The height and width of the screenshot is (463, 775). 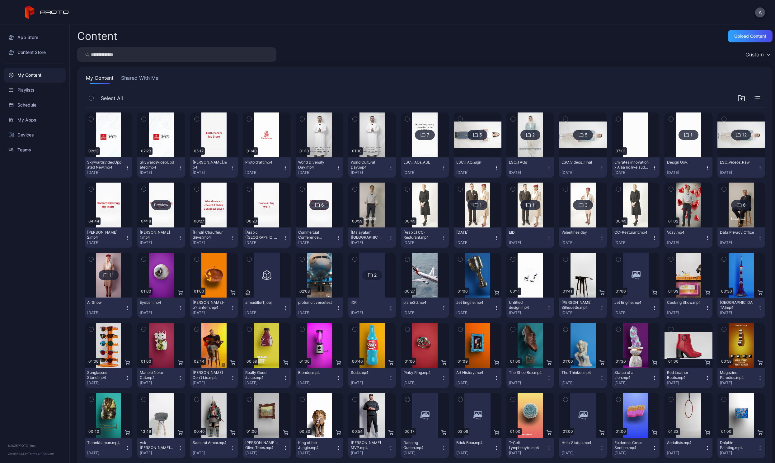 I want to click on div: Billy Morrison's Silhouette.mp4, so click(x=579, y=305).